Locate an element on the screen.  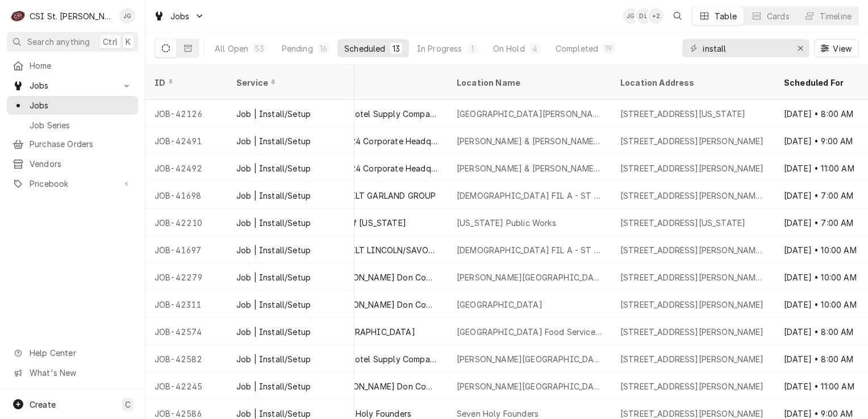
input: Keyword search is located at coordinates (745, 49).